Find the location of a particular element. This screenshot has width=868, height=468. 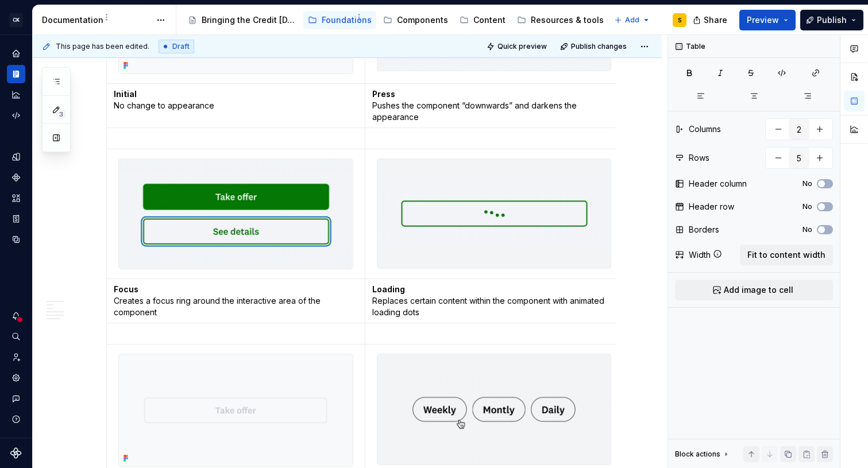

span: Add image to cell is located at coordinates (759, 290).